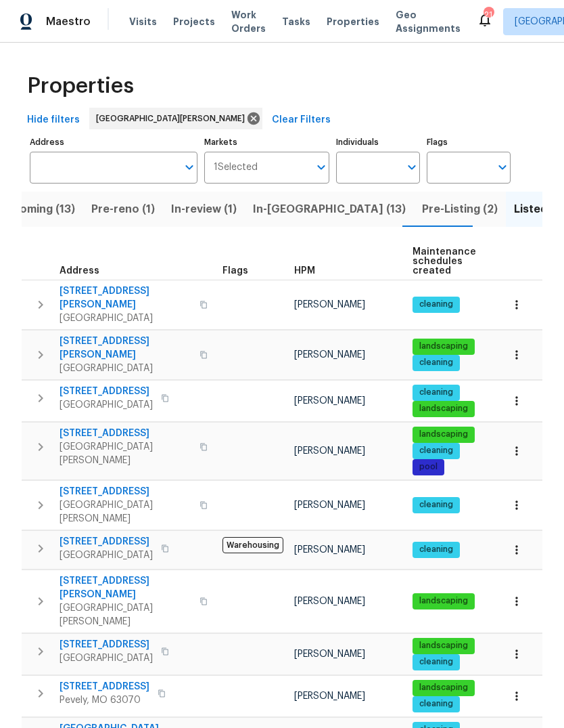 This screenshot has height=728, width=564. Describe the element at coordinates (488, 15) in the screenshot. I see `div: 21` at that location.